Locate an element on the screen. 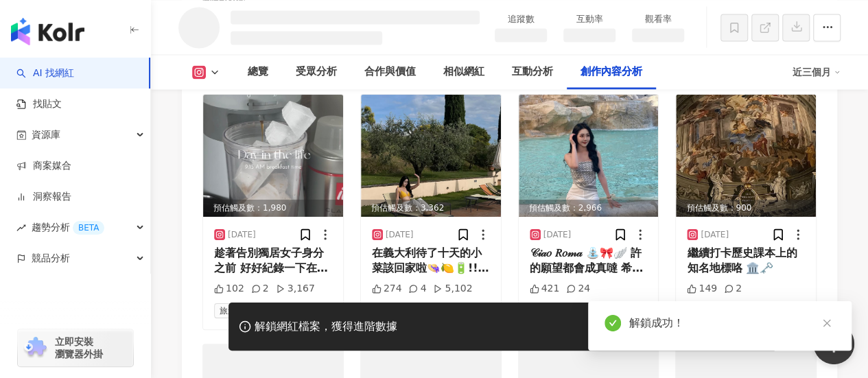 This screenshot has height=378, width=868. div: 𝒞𝒾𝒶𝑜 𝑅𝑜𝓂𝒶 ⛲️🎀🪽 許的願望都會成真噠 希望愛我的你們天天開心♡ is located at coordinates (589, 261).